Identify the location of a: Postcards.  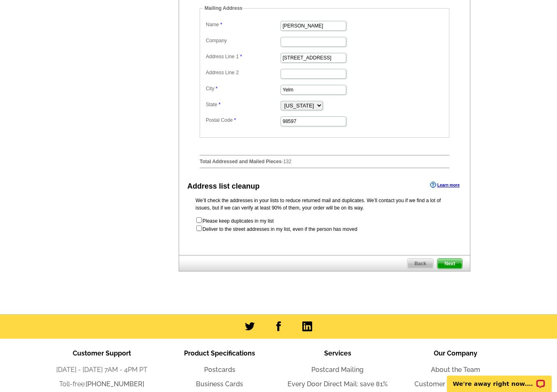
(220, 370).